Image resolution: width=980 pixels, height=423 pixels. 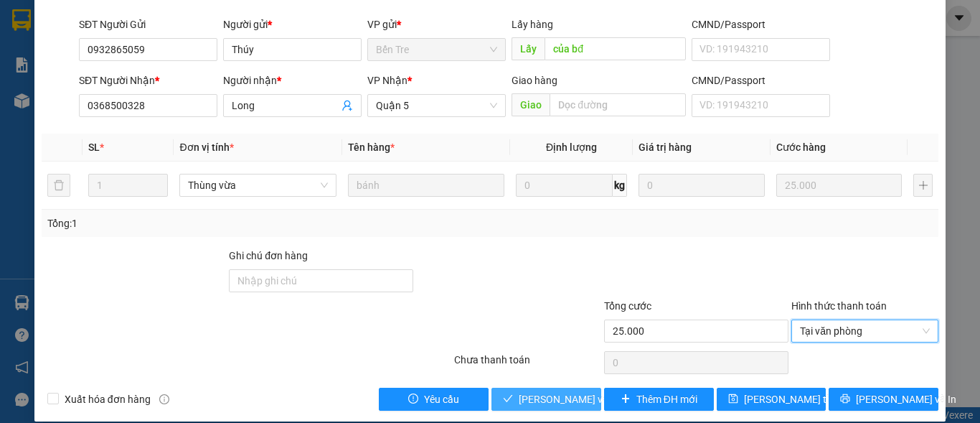 What do you see at coordinates (530, 105) in the screenshot?
I see `span: Giao` at bounding box center [530, 105].